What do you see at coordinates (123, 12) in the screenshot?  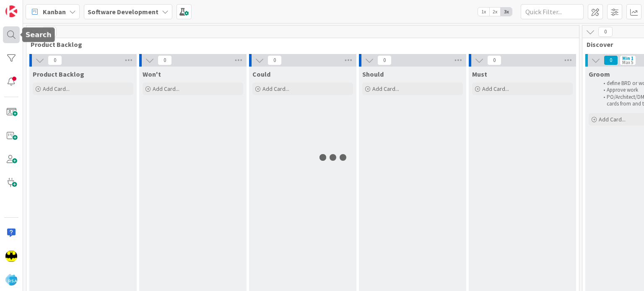 I see `b: Software Development` at bounding box center [123, 12].